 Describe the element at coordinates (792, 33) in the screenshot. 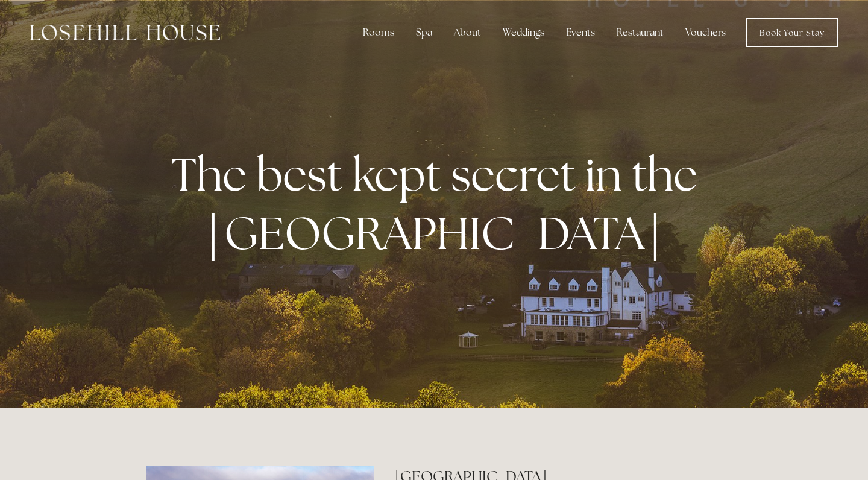

I see `a: Book Your Stay` at that location.